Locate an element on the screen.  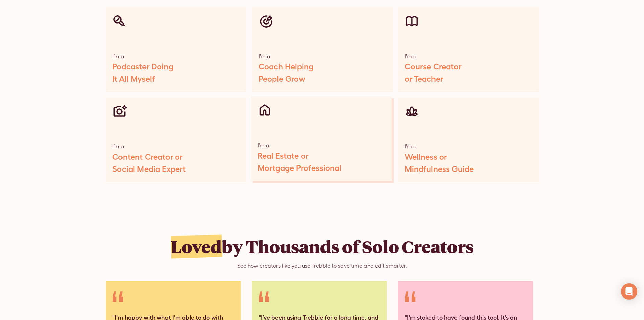
div: Coach Helping People Grow is located at coordinates (286, 73).